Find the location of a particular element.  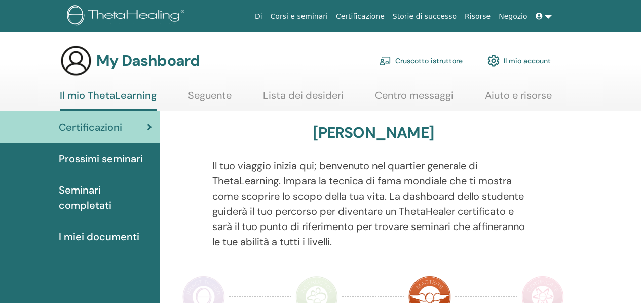

a: Di is located at coordinates (258, 16).